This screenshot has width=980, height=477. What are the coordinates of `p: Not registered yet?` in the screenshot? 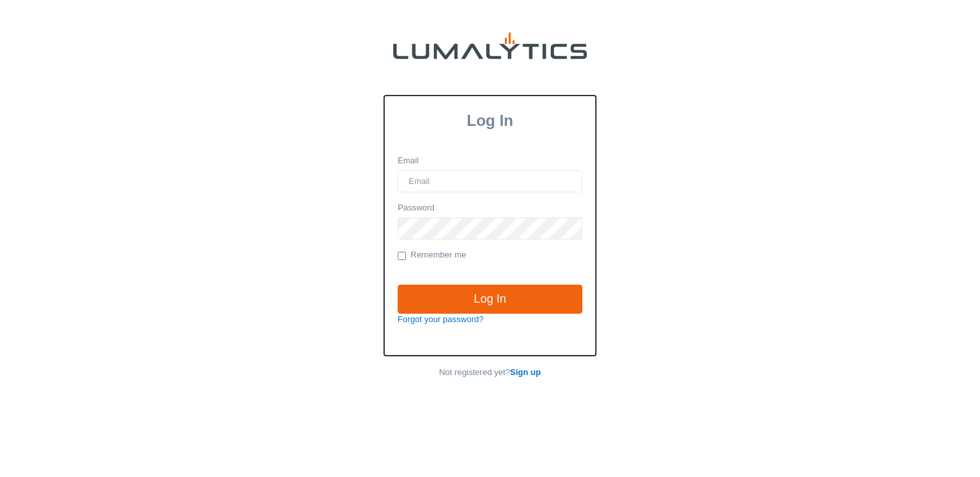 It's located at (490, 373).